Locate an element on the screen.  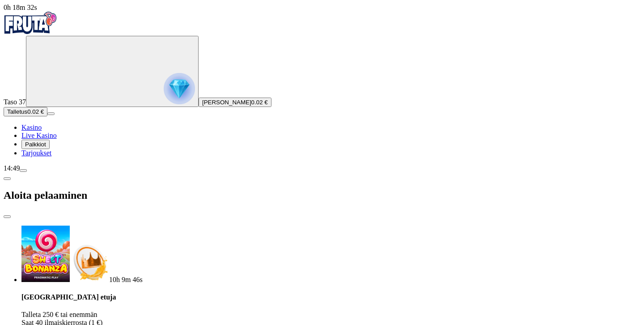
span: Talletus is located at coordinates (17, 112).